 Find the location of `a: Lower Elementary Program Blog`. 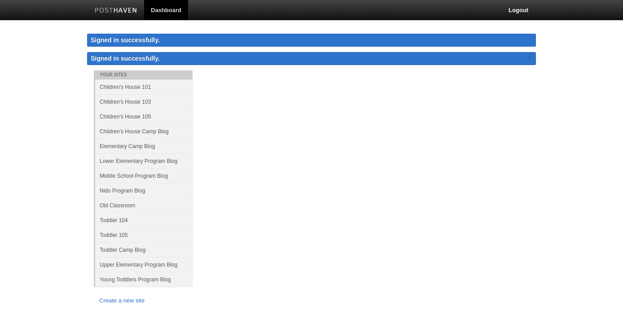

a: Lower Elementary Program Blog is located at coordinates (144, 161).